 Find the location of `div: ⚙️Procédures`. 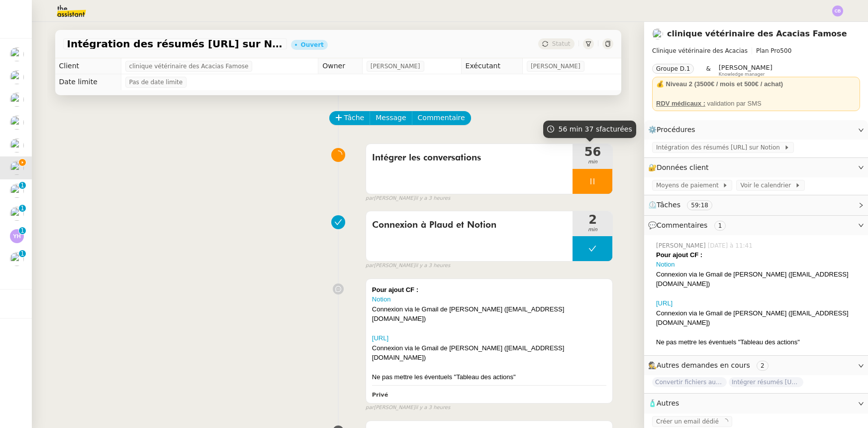

div: ⚙️Procédures is located at coordinates (757, 129).